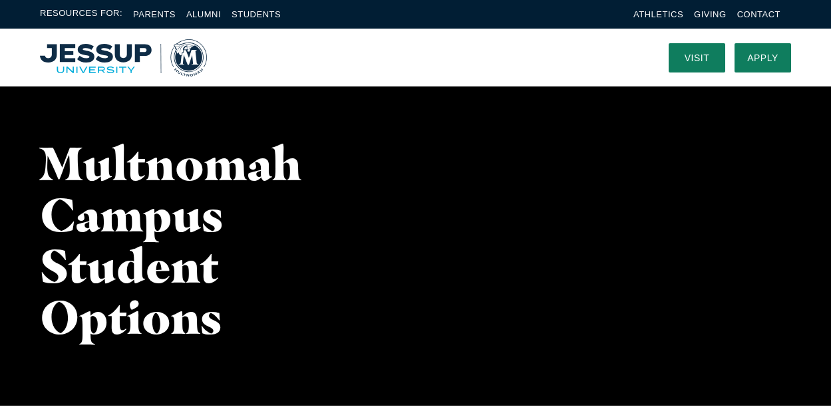 This screenshot has height=415, width=831. I want to click on a: Giving, so click(710, 14).